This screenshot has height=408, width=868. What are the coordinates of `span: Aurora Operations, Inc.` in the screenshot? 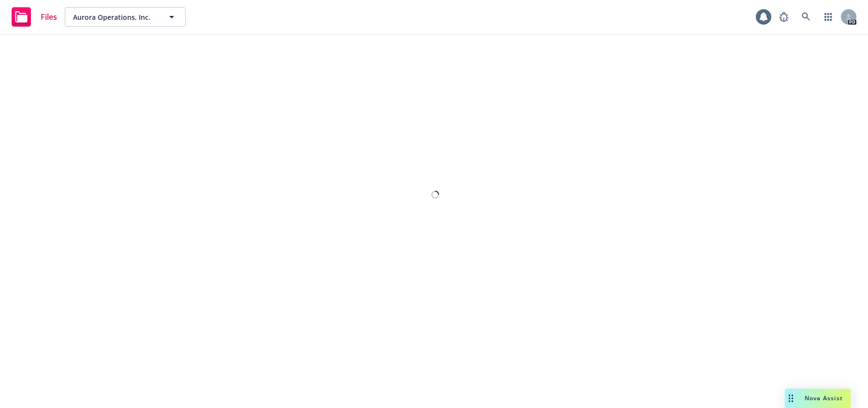 It's located at (114, 17).